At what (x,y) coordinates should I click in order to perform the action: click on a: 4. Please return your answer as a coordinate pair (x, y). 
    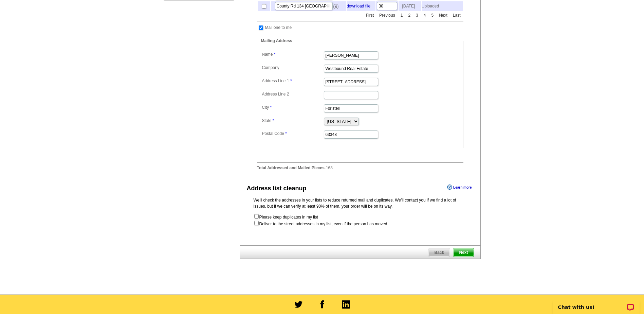
    Looking at the image, I should click on (425, 15).